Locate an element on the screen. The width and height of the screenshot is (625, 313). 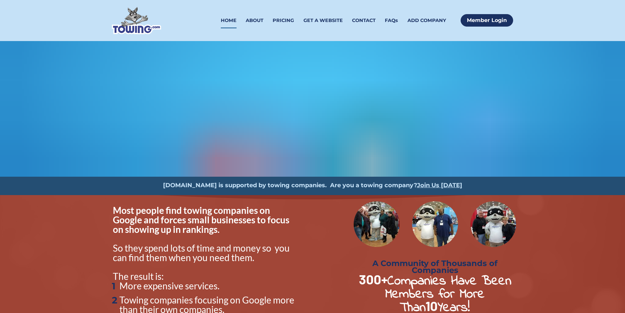
img: Towing.com Logo is located at coordinates (136, 20).